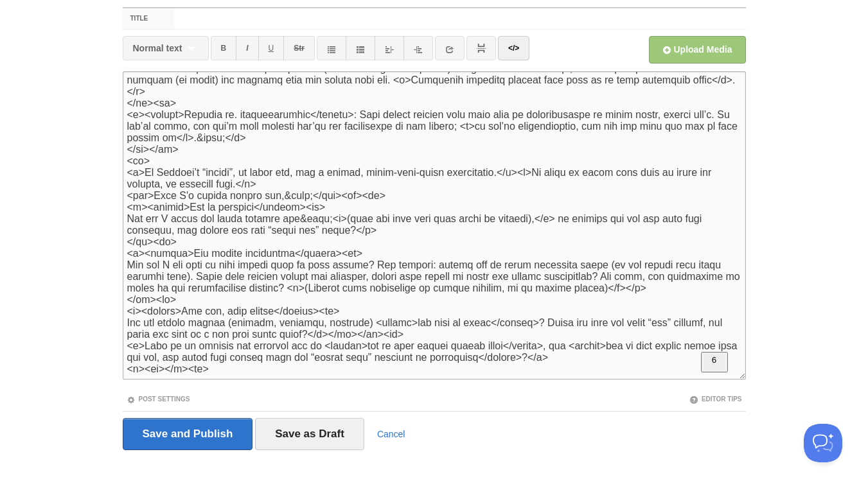  What do you see at coordinates (716, 399) in the screenshot?
I see `a: Editor Tips` at bounding box center [716, 399].